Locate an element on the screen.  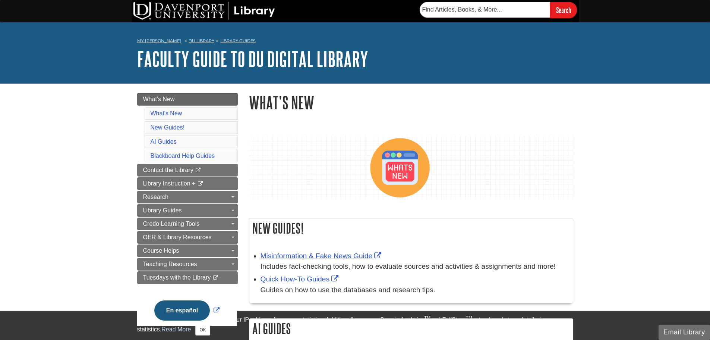
a: OER & Library Resources is located at coordinates (188, 237).